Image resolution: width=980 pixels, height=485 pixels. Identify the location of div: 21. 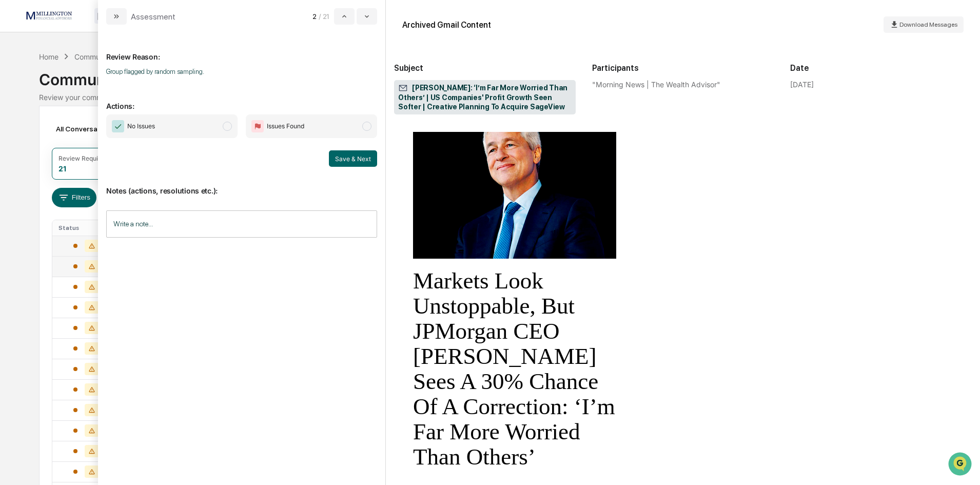
(62, 168).